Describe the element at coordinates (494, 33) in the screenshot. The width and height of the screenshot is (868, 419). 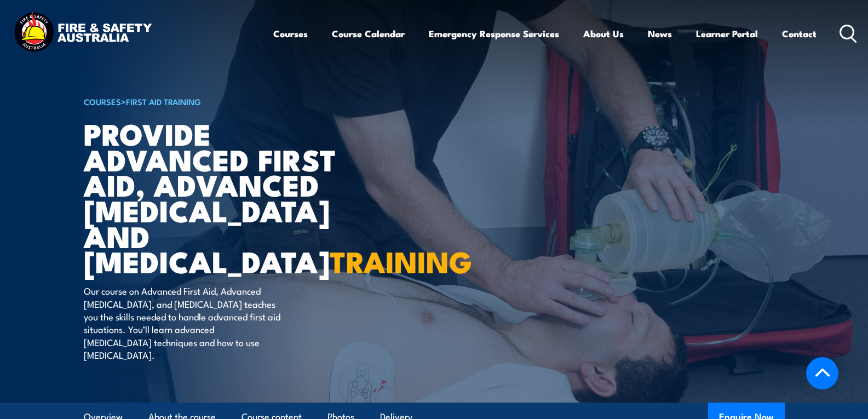
I see `a: Emergency Response Services` at that location.